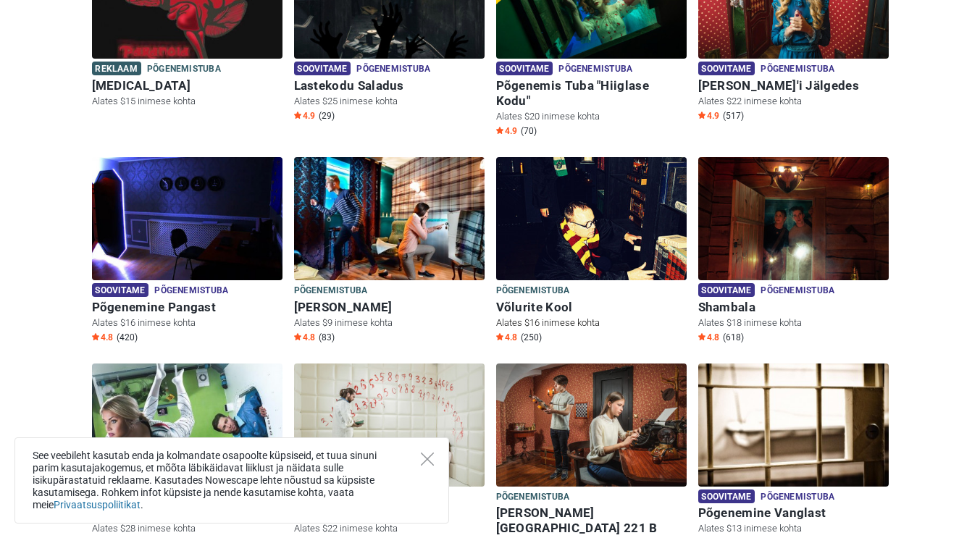 The height and width of the screenshot is (538, 980). Describe the element at coordinates (531, 338) in the screenshot. I see `span: (250)` at that location.